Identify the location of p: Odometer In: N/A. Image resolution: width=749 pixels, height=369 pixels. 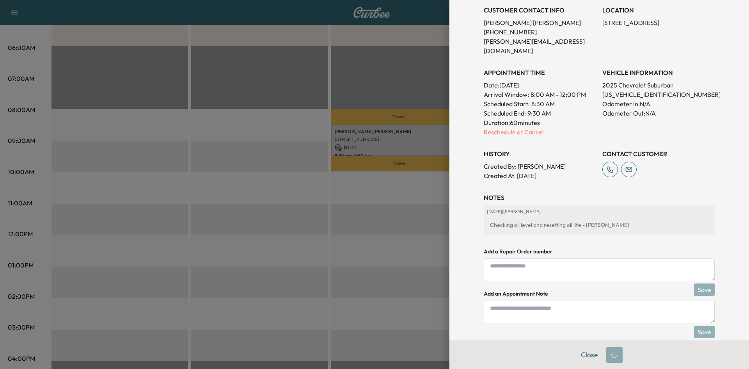
(659, 104).